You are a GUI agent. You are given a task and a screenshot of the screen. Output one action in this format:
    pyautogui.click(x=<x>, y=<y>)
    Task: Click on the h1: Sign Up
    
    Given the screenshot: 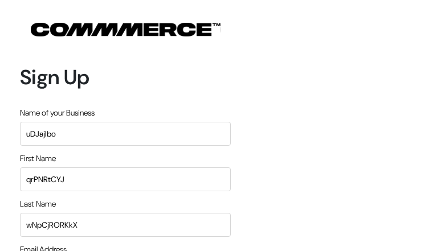 What is the action you would take?
    pyautogui.click(x=125, y=77)
    